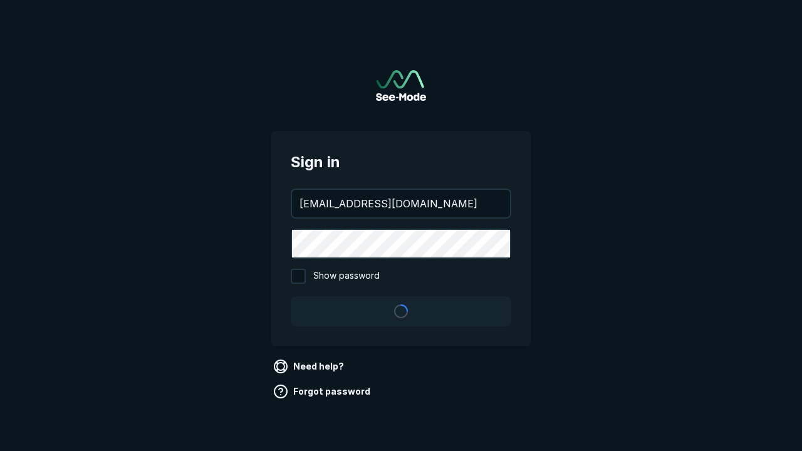 The height and width of the screenshot is (451, 802). What do you see at coordinates (310, 367) in the screenshot?
I see `a: Need help?` at bounding box center [310, 367].